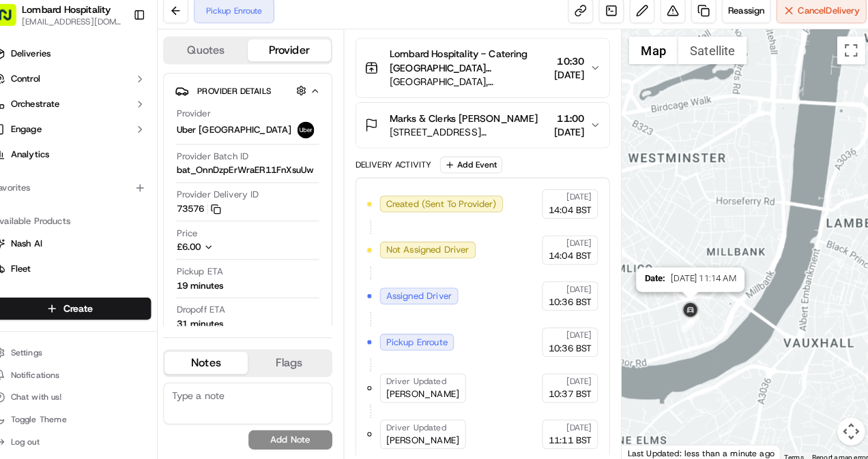 Image resolution: width=868 pixels, height=459 pixels. I want to click on span: Reassign, so click(745, 18).